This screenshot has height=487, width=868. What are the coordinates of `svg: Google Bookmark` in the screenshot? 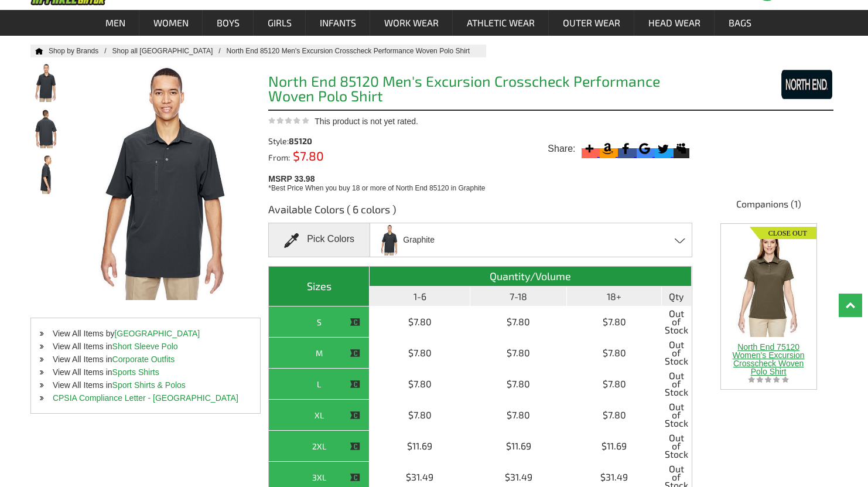 It's located at (644, 148).